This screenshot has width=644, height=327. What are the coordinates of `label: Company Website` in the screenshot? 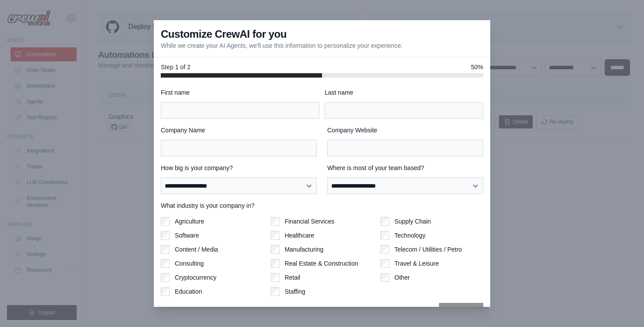 It's located at (405, 130).